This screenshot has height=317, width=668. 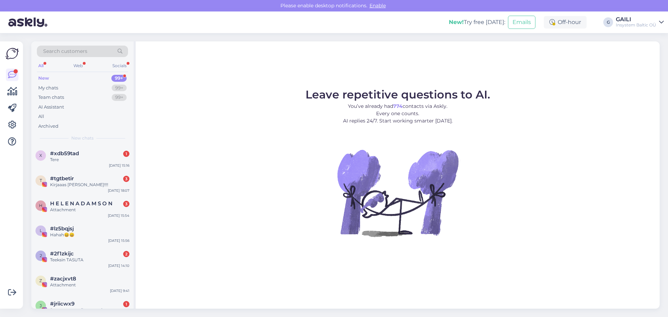 What do you see at coordinates (639, 22) in the screenshot?
I see `a: GAILIInsystem Baltic OÜ` at bounding box center [639, 22].